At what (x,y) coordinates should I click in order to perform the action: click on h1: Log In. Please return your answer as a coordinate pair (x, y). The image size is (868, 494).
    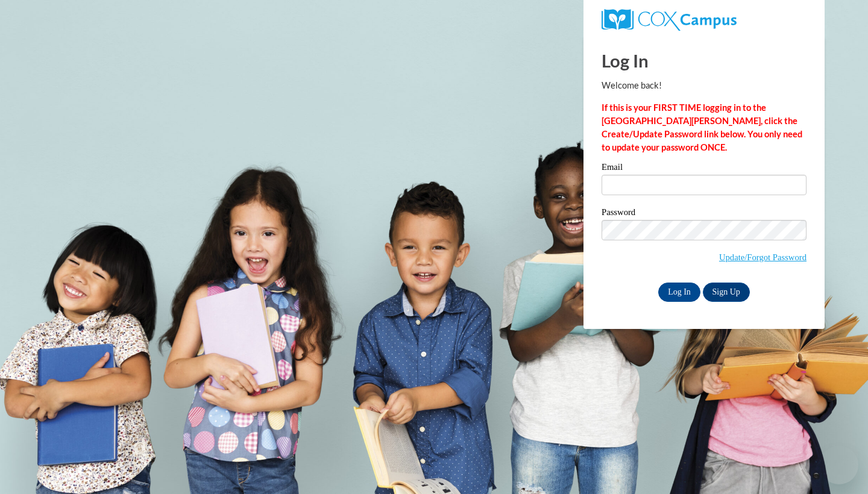
    Looking at the image, I should click on (704, 61).